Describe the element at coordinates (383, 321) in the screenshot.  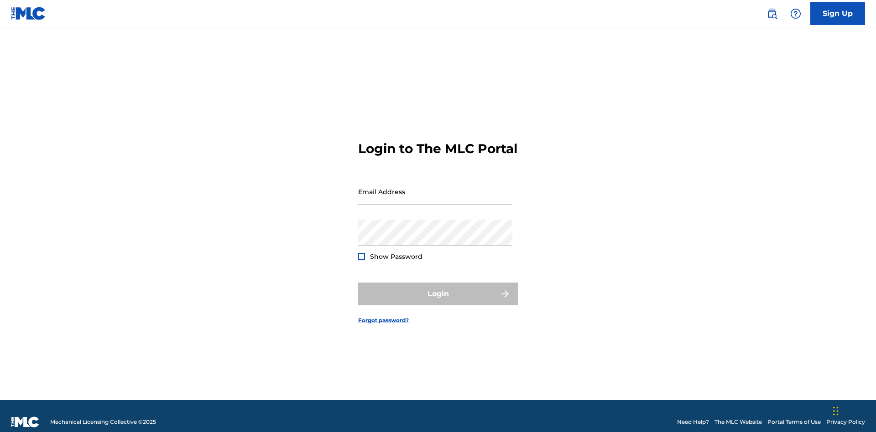
I see `a: Forgot password?` at that location.